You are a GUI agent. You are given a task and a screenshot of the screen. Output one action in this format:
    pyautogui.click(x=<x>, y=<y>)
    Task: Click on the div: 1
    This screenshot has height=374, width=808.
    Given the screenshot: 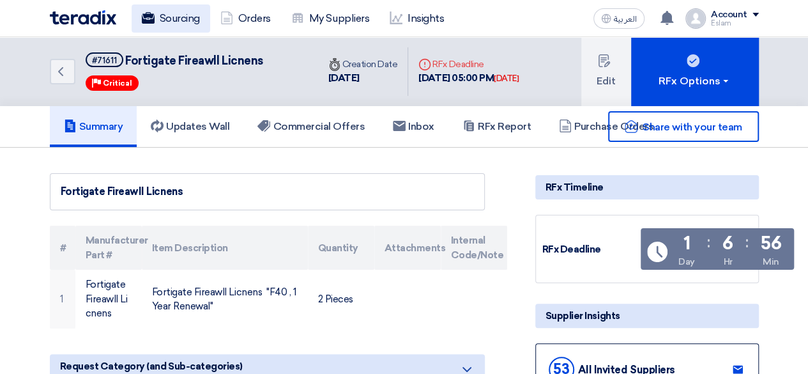 What is the action you would take?
    pyautogui.click(x=686, y=243)
    